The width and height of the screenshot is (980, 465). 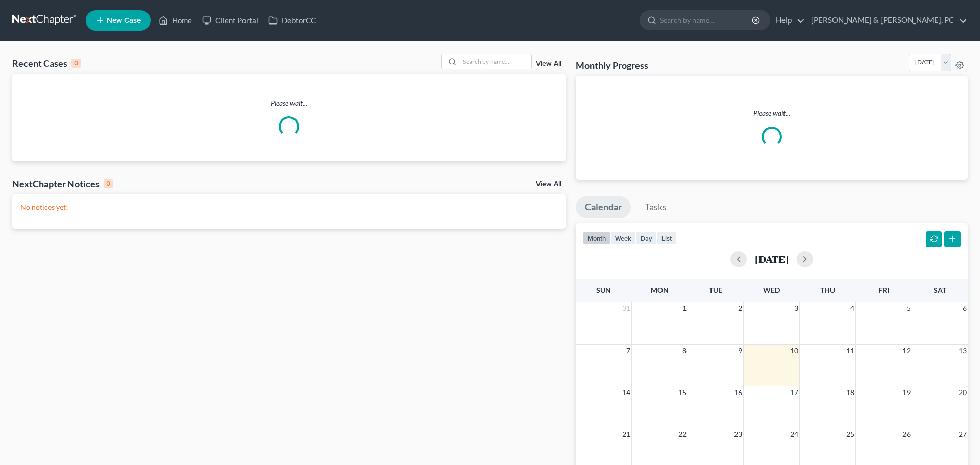 What do you see at coordinates (940, 290) in the screenshot?
I see `span: Sat` at bounding box center [940, 290].